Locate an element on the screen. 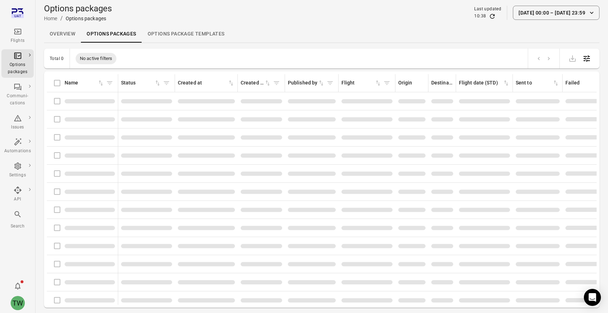 The image size is (608, 313). button: Refresh data is located at coordinates (493, 16).